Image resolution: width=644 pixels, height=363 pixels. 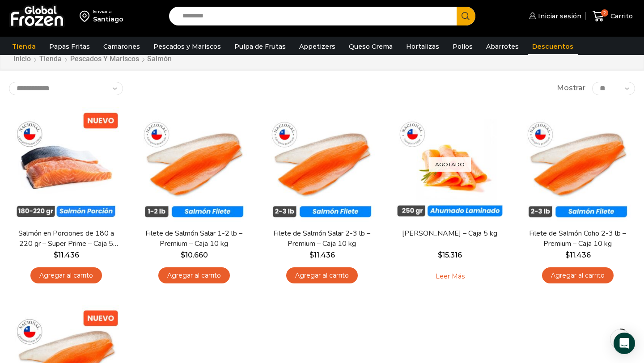 I want to click on a: Agregar al carrito: “Filete de Salmón Salar 2-3 lb - Premium - Caja 10 kg”, so click(x=322, y=275).